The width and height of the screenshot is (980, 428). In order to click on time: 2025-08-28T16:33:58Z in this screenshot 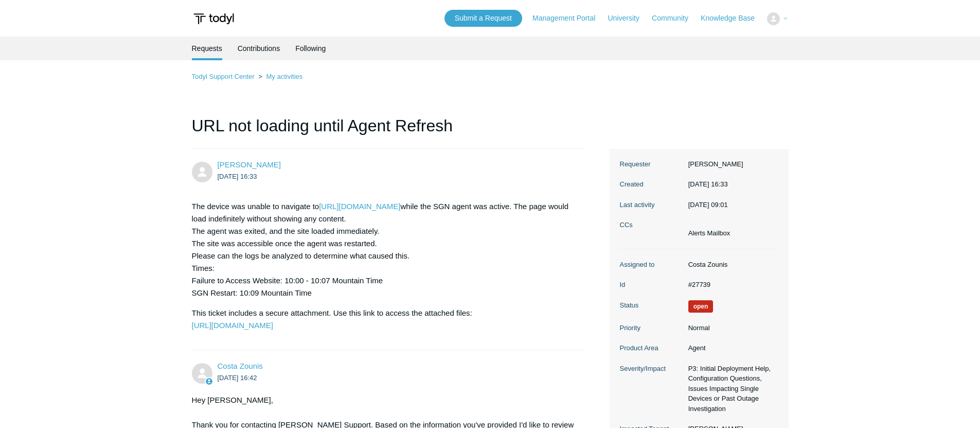, I will do `click(237, 176)`.